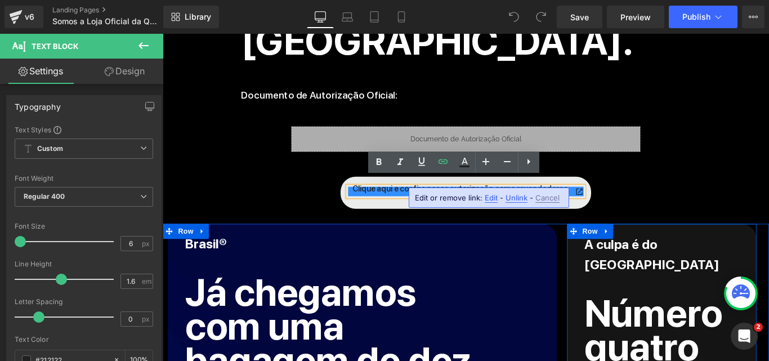 The height and width of the screenshot is (361, 769). I want to click on div: v6, so click(29, 17).